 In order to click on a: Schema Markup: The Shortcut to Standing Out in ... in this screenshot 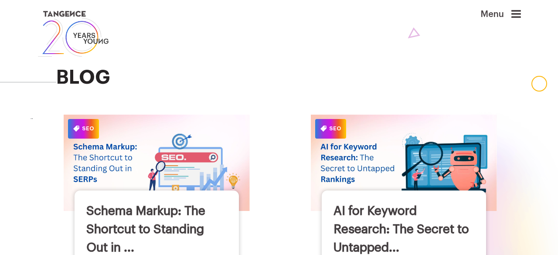, I will do `click(146, 229)`.